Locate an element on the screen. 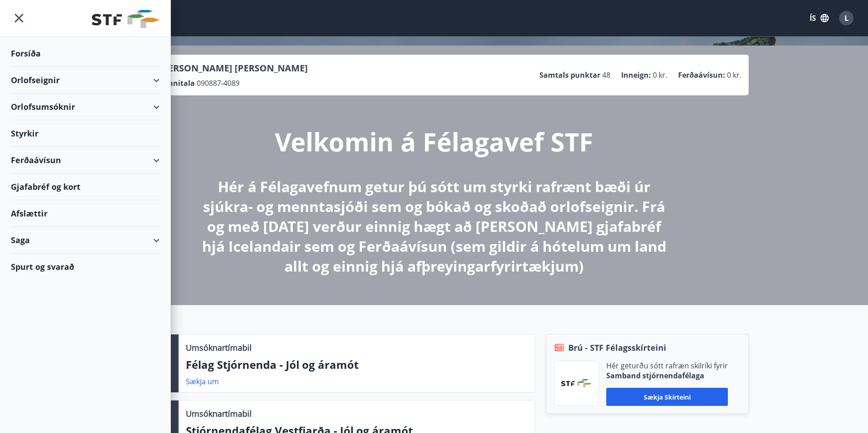  button: menu is located at coordinates (19, 18).